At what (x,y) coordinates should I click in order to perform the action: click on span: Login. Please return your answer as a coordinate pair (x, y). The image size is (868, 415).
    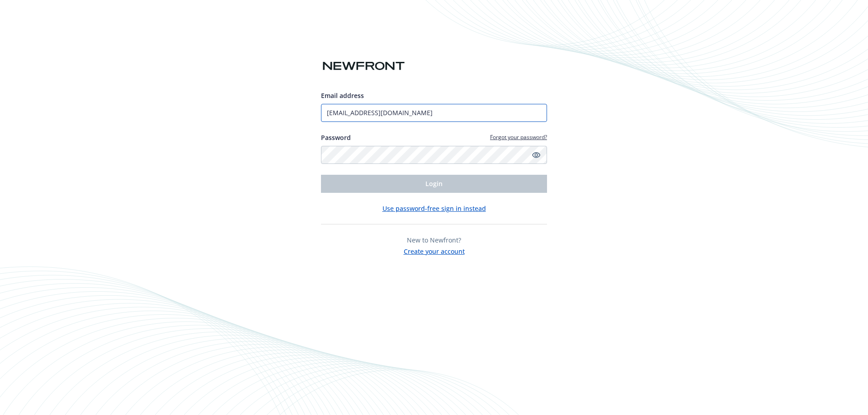
    Looking at the image, I should click on (434, 183).